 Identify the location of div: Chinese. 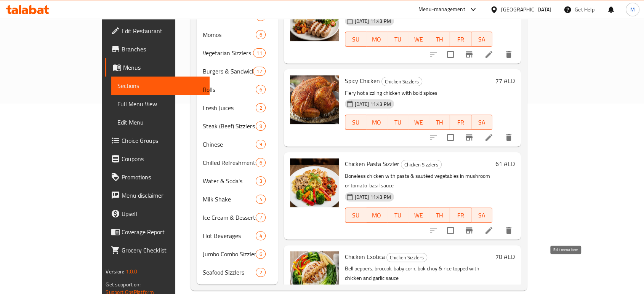
(230, 144).